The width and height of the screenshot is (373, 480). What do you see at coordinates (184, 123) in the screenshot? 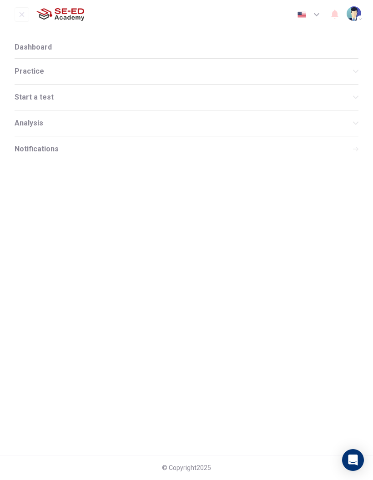
I see `span: Analysis` at bounding box center [184, 123].